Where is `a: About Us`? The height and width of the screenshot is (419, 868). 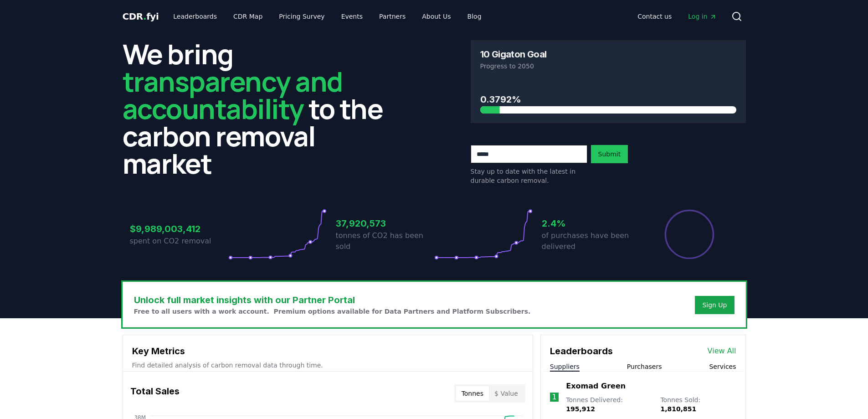
a: About Us is located at coordinates (436, 17).